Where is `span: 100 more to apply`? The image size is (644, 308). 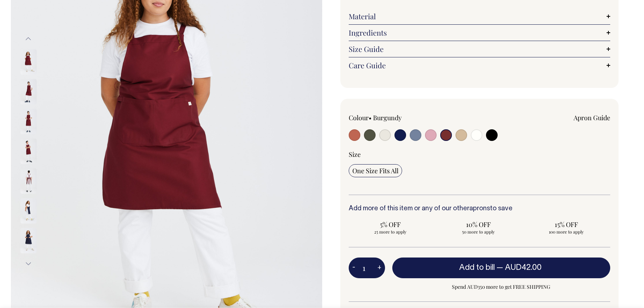
span: 100 more to apply is located at coordinates (566, 231).